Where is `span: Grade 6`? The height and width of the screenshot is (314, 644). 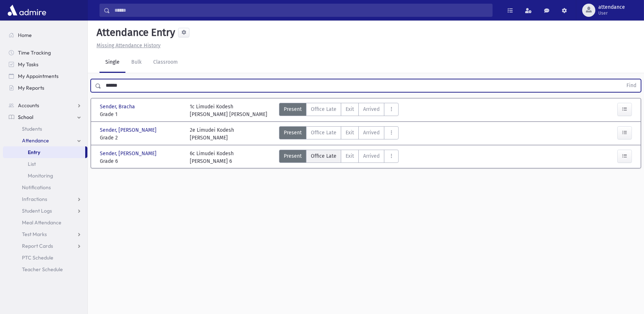 span: Grade 6 is located at coordinates (141, 161).